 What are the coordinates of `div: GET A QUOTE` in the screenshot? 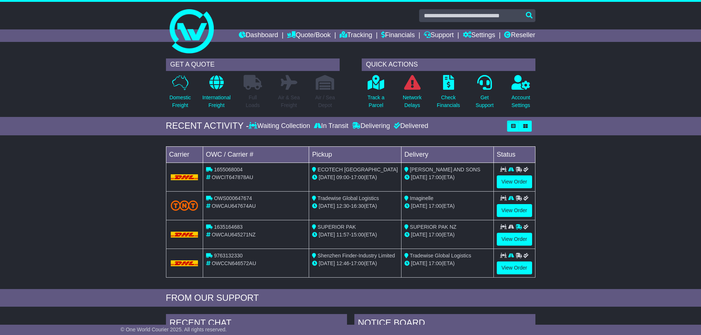 It's located at (253, 65).